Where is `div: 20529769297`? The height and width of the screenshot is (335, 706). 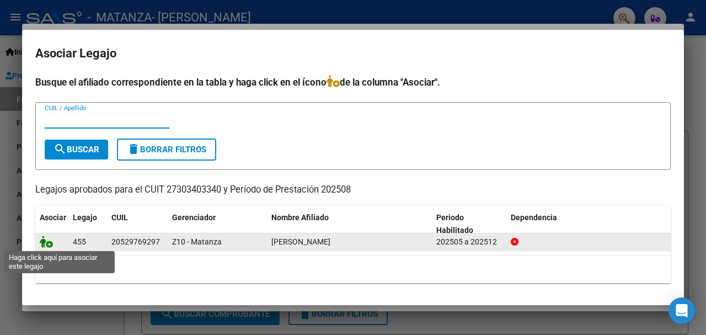 div: 20529769297 is located at coordinates (136, 242).